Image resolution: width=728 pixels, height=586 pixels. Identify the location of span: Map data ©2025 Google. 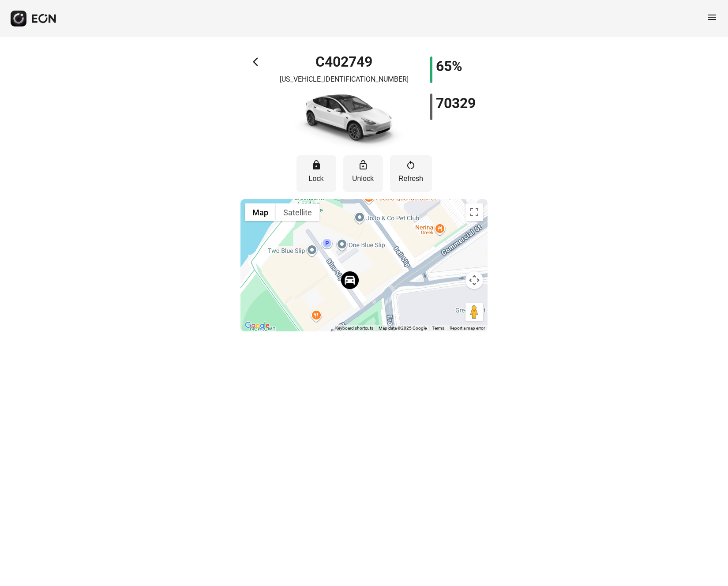
(403, 327).